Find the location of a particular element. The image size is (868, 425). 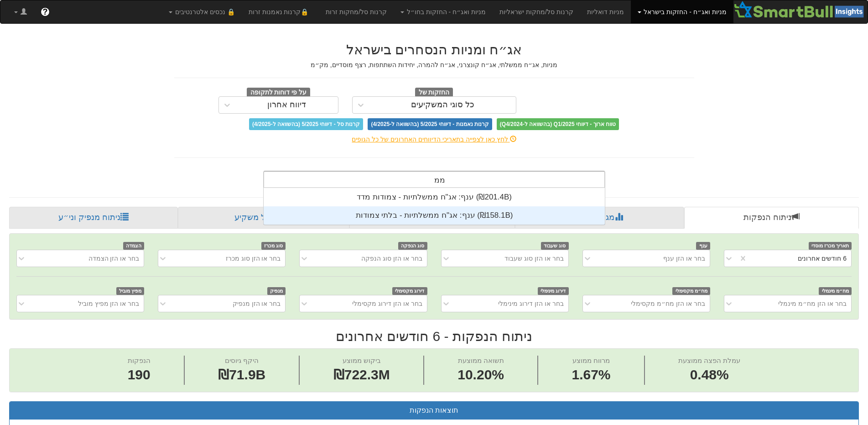

span: הנפקות is located at coordinates (139, 360).